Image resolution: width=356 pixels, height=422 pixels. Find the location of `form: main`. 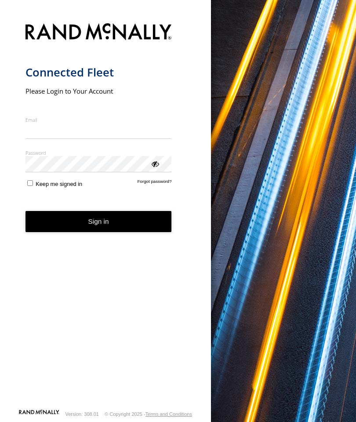

form: main is located at coordinates (106, 214).